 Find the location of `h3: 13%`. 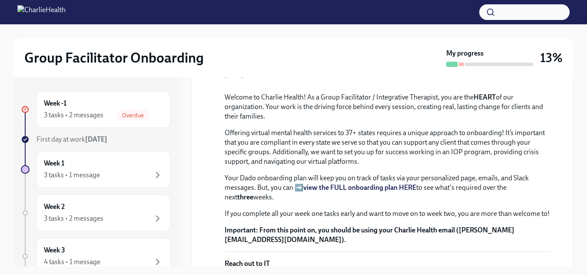

h3: 13% is located at coordinates (551, 58).